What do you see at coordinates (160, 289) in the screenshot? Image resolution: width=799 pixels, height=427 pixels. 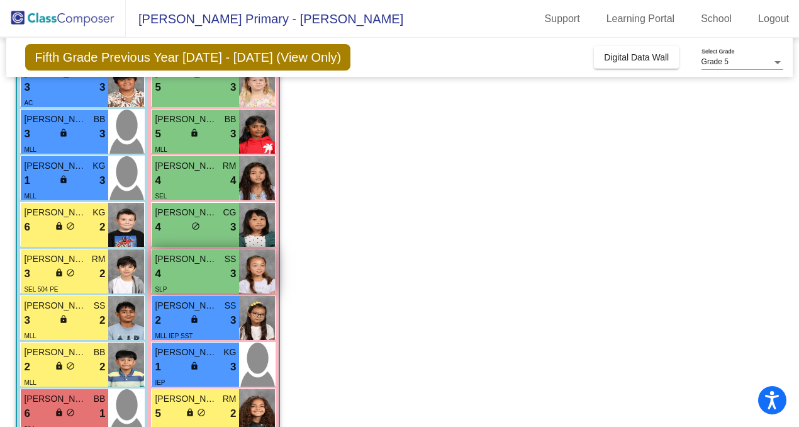 I see `span: SLP` at bounding box center [160, 289].